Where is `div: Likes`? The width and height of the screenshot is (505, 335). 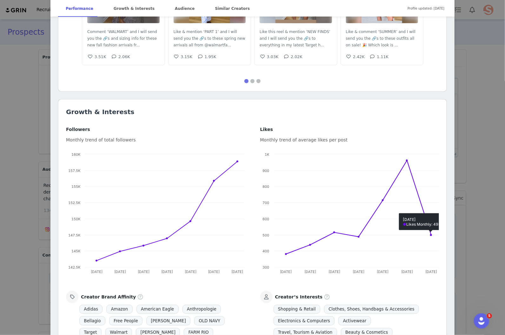
div: Likes is located at coordinates (350, 129).